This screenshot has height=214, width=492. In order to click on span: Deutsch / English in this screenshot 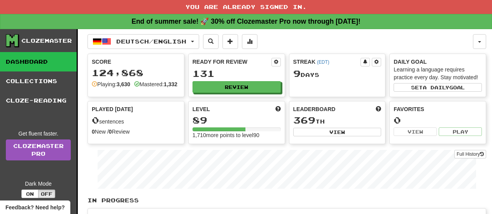, I will do `click(151, 41)`.